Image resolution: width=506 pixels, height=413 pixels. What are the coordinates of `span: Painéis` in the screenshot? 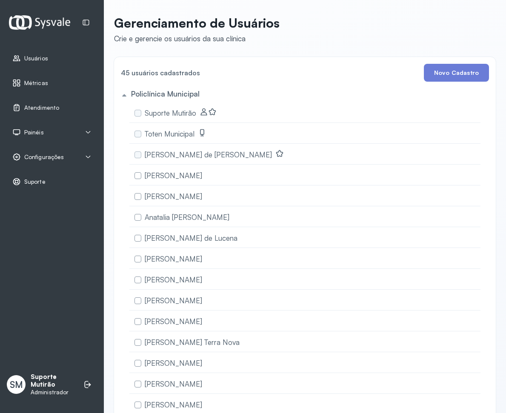 It's located at (34, 132).